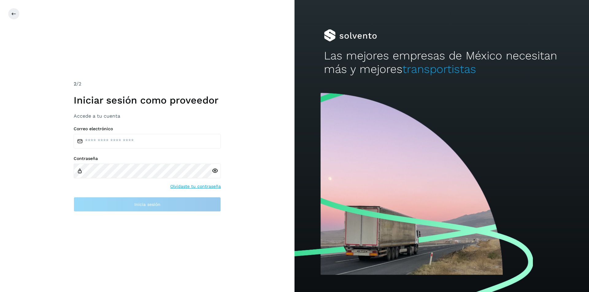 The height and width of the screenshot is (292, 589). I want to click on h3: Accede a tu cuenta, so click(147, 116).